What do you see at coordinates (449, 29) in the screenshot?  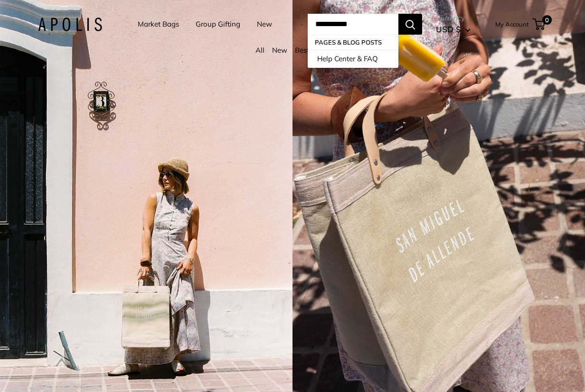 I see `span: USD $` at bounding box center [449, 29].